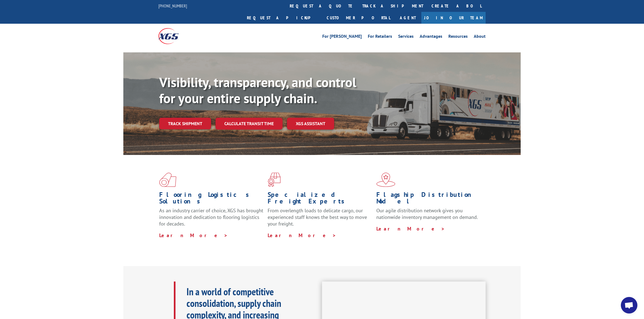  I want to click on img: xgs-icon-flagship-distribution-model-red, so click(386, 180).